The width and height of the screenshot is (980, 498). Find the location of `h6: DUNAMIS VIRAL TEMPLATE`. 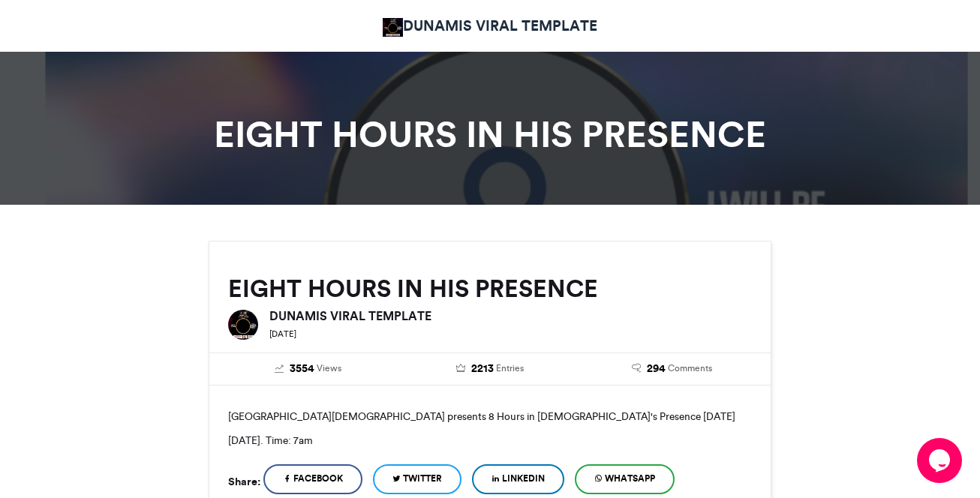

h6: DUNAMIS VIRAL TEMPLATE is located at coordinates (510, 316).